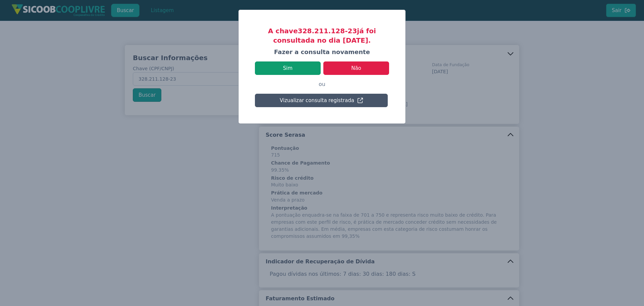 The height and width of the screenshot is (306, 644). Describe the element at coordinates (322, 52) in the screenshot. I see `h4: Fazer a consulta novamente` at that location.